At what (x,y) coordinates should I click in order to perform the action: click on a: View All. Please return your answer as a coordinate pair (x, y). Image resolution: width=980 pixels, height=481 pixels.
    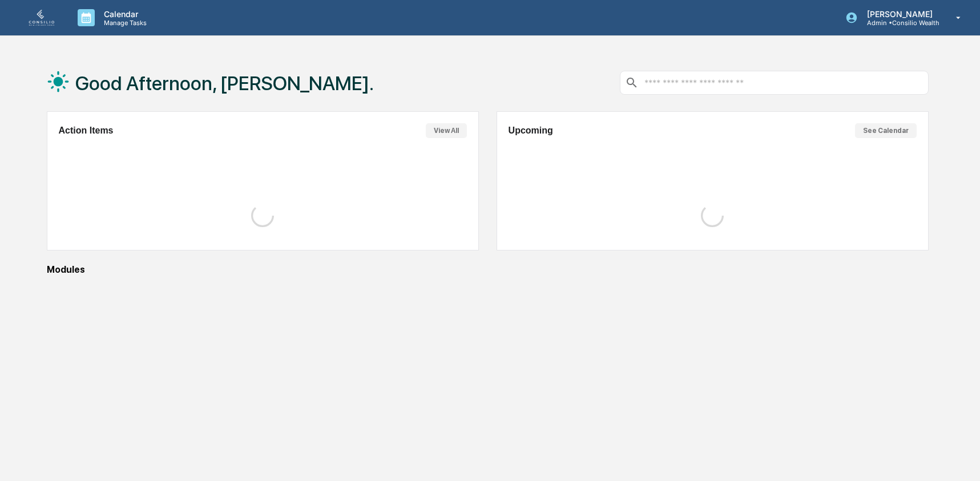
    Looking at the image, I should click on (447, 131).